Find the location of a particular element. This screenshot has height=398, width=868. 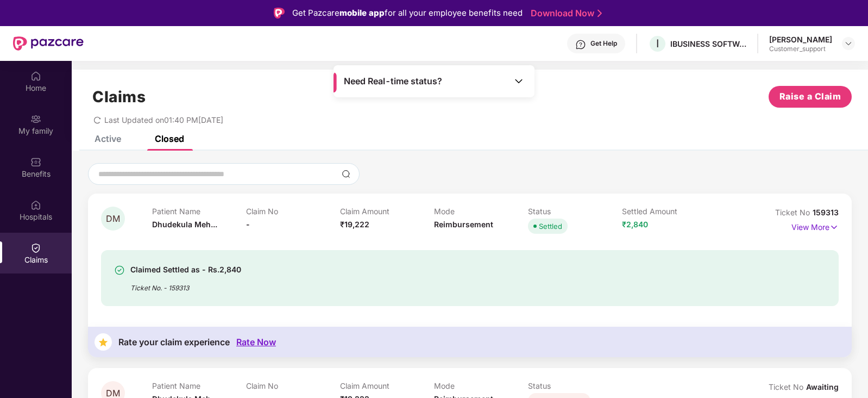

div: Get Help is located at coordinates (603, 44).